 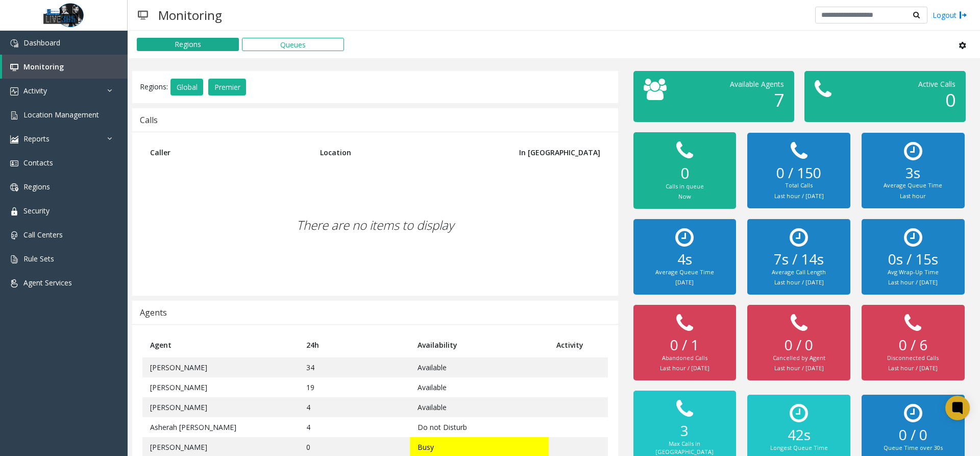 I want to click on th: Activity, so click(x=578, y=345).